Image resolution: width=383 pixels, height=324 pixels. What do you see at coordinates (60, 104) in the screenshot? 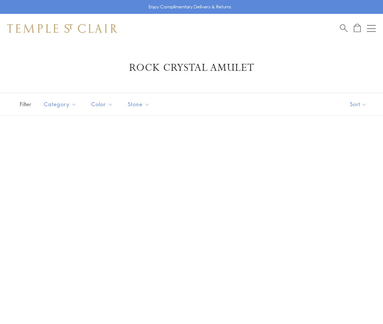
I see `button: Category` at bounding box center [60, 104].